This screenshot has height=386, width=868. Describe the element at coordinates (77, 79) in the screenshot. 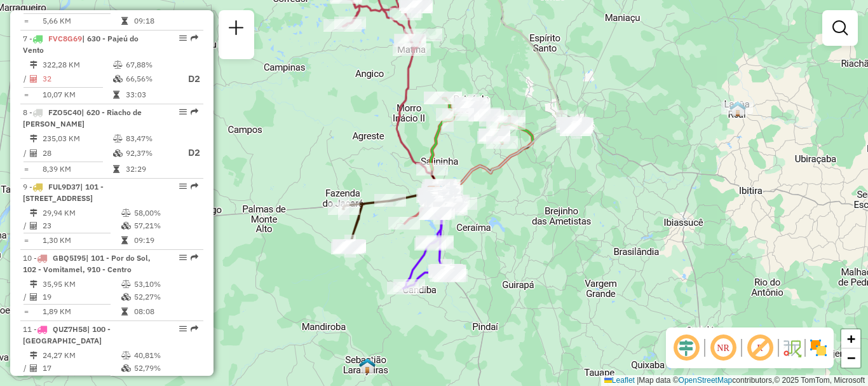

I see `td: 32` at that location.